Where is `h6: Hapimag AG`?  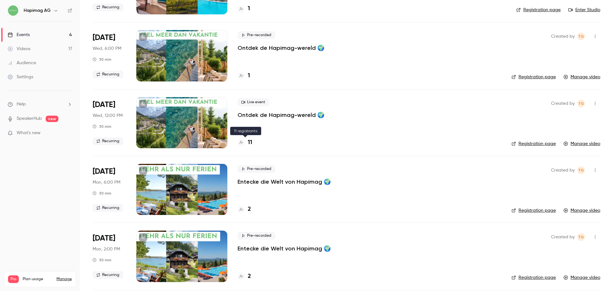 h6: Hapimag AG is located at coordinates (37, 11).